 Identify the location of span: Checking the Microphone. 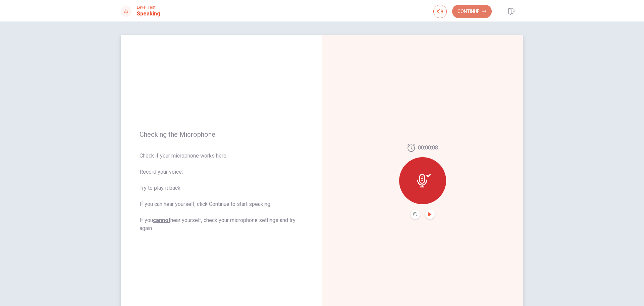
(222, 134).